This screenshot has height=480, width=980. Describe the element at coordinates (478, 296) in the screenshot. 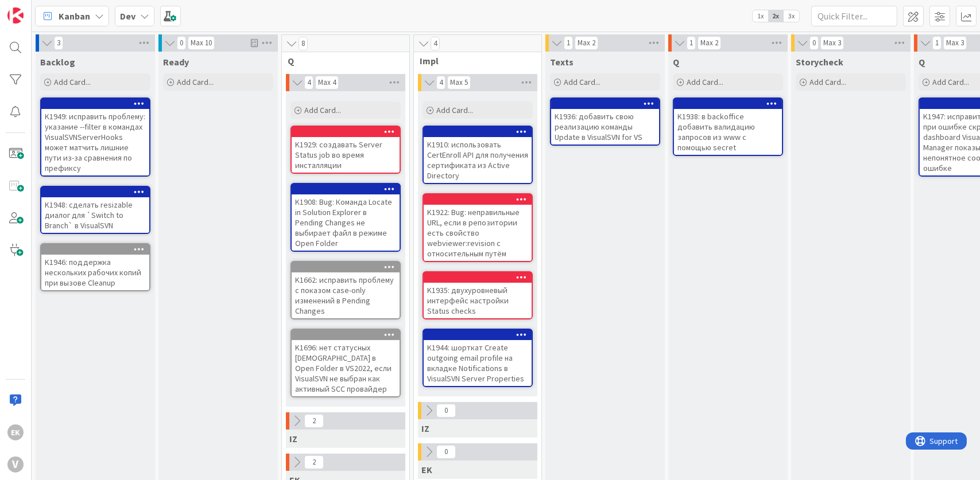

I see `a: K1935: двухуровневый интерфейс настройки Status checks` at that location.